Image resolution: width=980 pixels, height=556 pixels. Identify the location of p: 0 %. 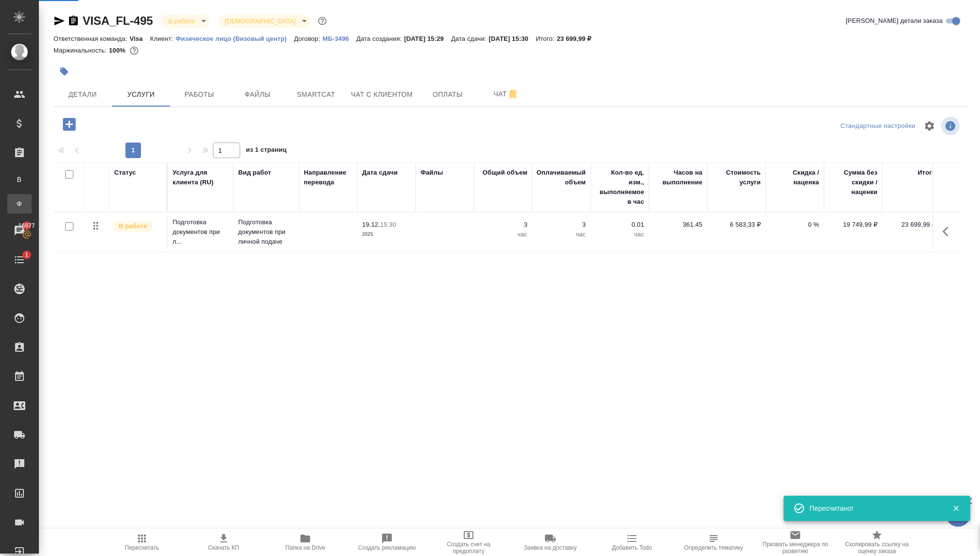
(795, 225).